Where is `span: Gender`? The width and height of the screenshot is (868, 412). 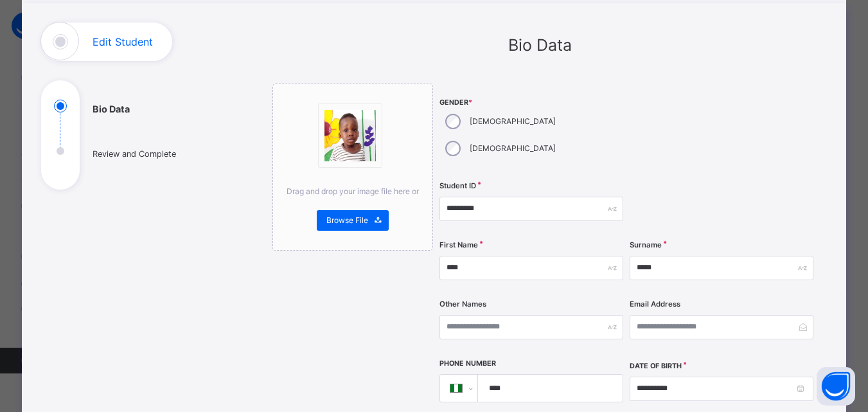 span: Gender is located at coordinates (532, 103).